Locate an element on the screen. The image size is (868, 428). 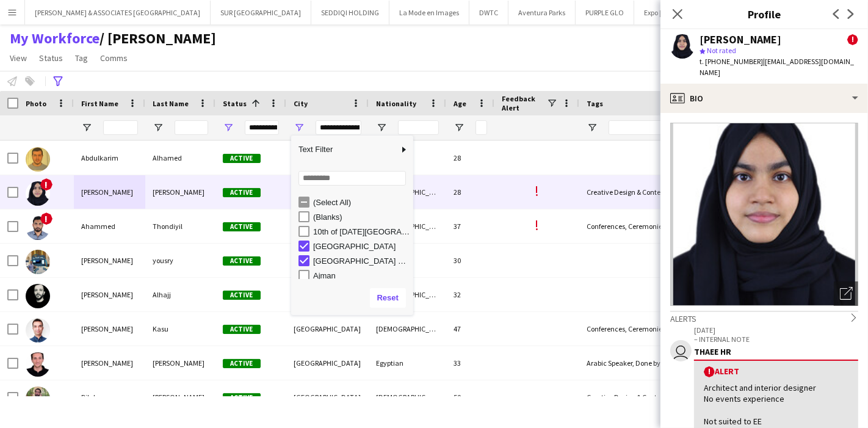
input: Age Filter Input is located at coordinates (481, 127).